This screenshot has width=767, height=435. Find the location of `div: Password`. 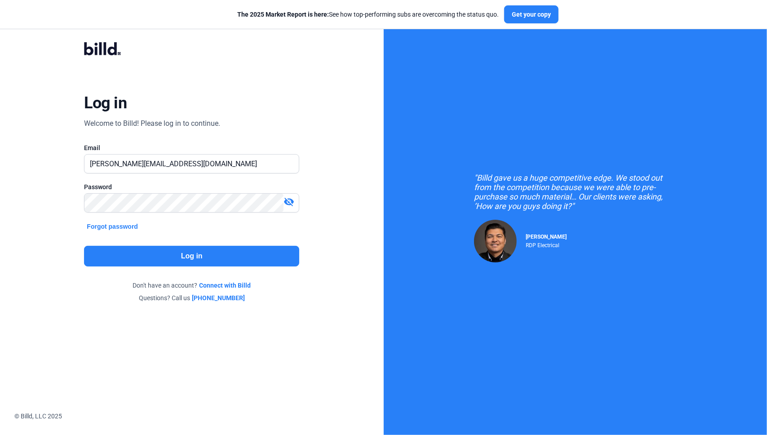

div: Password is located at coordinates (191, 187).